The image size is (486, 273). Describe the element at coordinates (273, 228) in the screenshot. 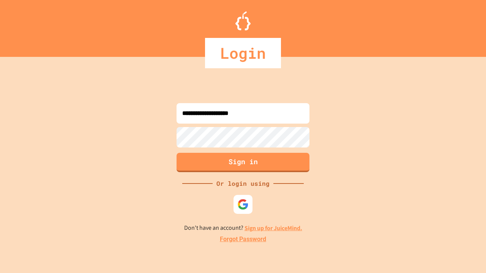

I see `a: Sign up for JuiceMind.` at that location.